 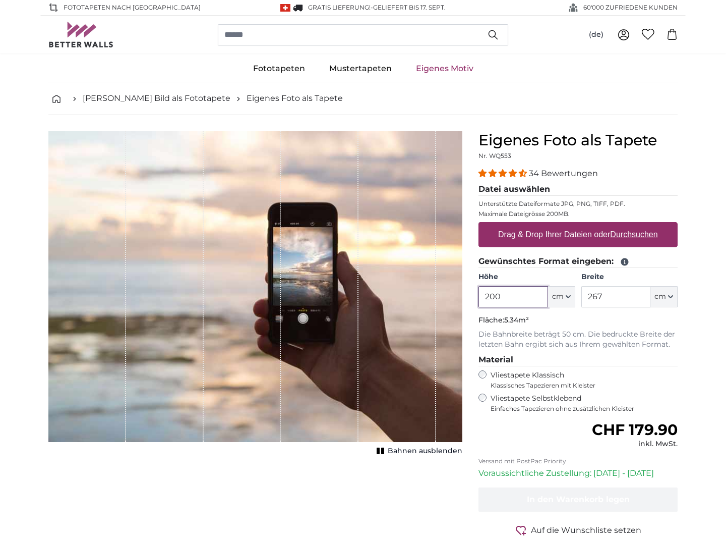 What do you see at coordinates (584, 403) in the screenshot?
I see `label: Vliestapete Selbstklebend` at bounding box center [584, 403].